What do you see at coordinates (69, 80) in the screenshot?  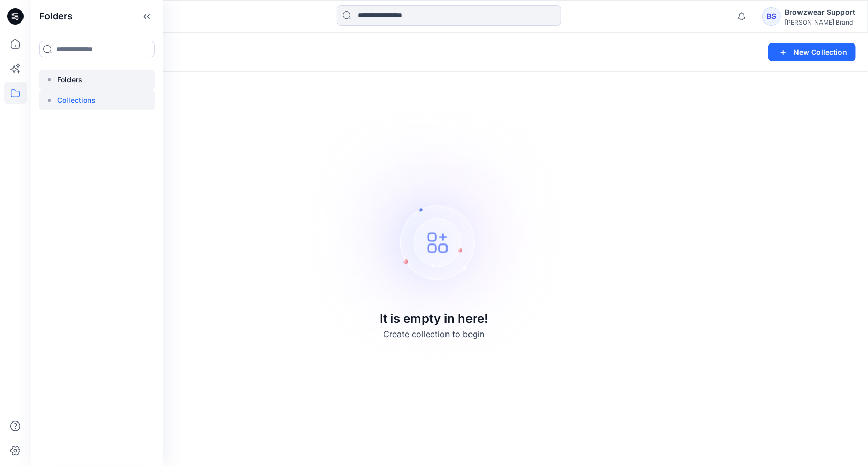 I see `p: Folders` at bounding box center [69, 80].